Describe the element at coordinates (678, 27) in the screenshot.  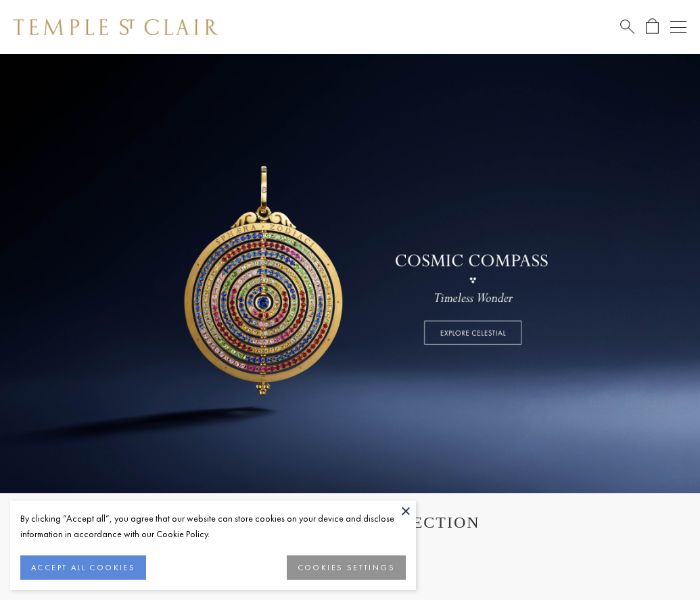
I see `button: Open navigation` at that location.